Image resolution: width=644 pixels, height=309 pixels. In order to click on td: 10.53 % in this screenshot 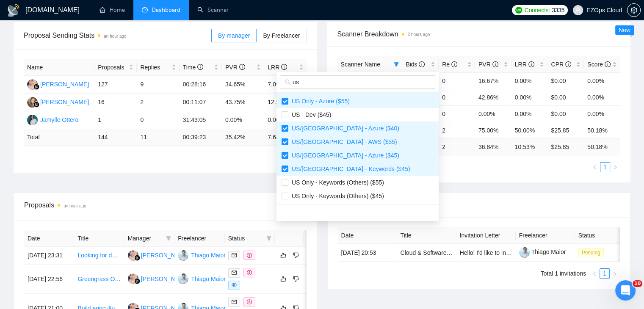, I will do `click(530, 146)`.